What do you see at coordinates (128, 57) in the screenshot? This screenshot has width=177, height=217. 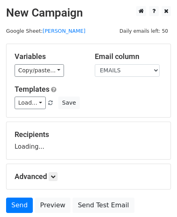 I see `h5: Email column` at bounding box center [128, 57].